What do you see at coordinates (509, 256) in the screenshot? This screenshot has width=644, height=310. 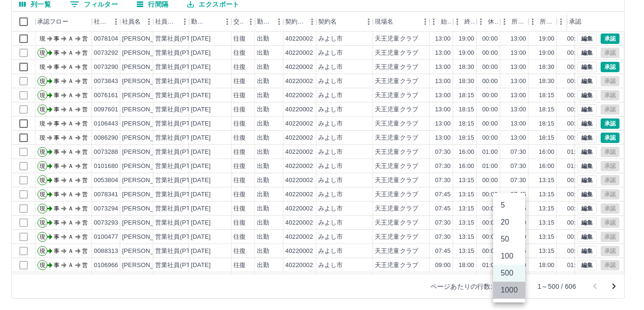 I see `li: 100` at bounding box center [509, 256].